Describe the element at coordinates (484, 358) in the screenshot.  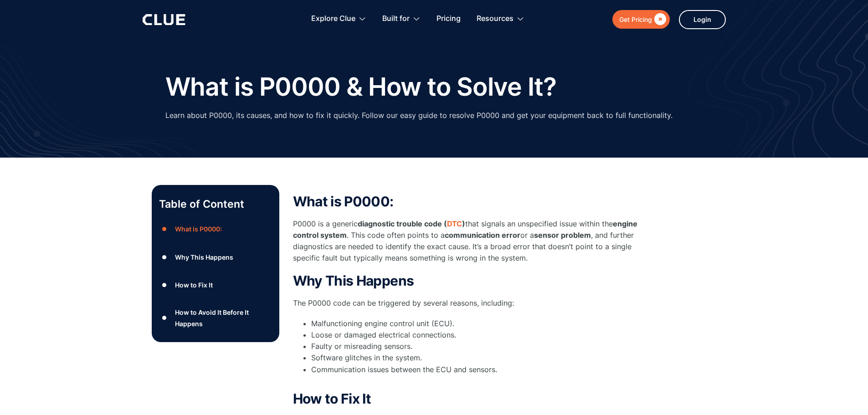
I see `li: Software glitches in the system.` at that location.